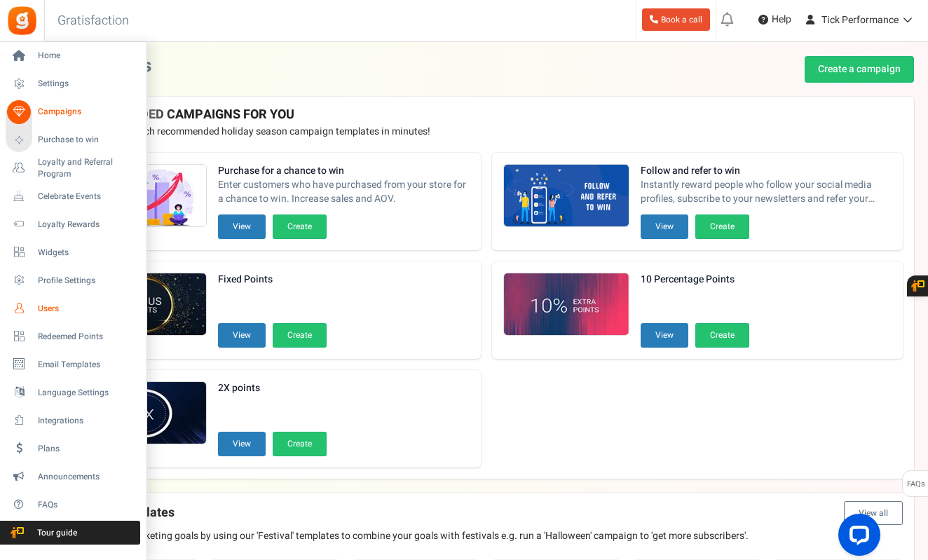 This screenshot has width=928, height=560. Describe the element at coordinates (774, 19) in the screenshot. I see `a: Help` at that location.